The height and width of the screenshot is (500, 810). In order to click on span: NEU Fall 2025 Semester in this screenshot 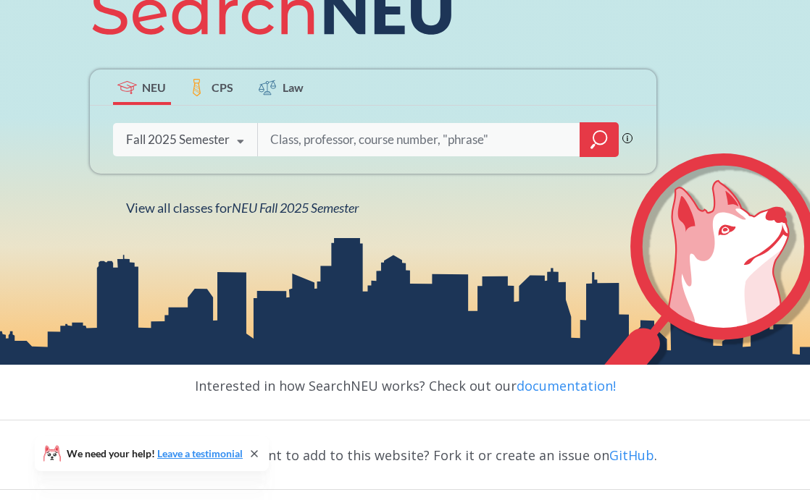, I will do `click(295, 208)`.